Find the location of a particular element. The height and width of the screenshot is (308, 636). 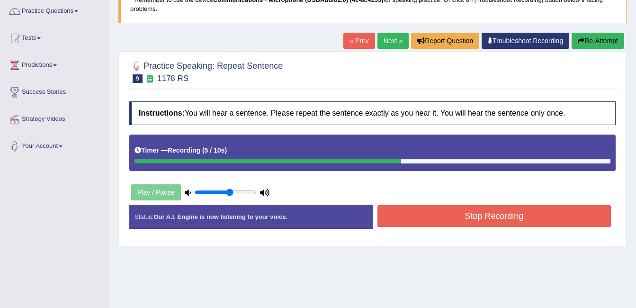

a: Success Stories is located at coordinates (54, 91).